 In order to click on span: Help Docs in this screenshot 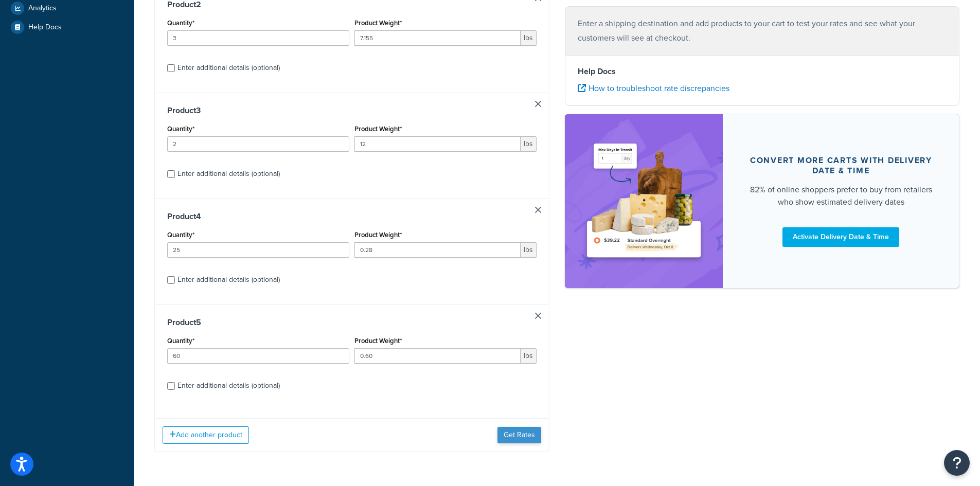, I will do `click(45, 27)`.